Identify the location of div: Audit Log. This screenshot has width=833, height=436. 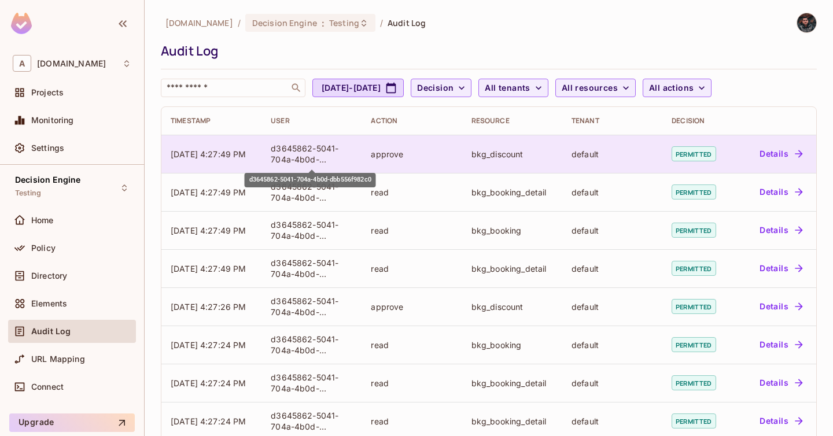
(486, 51).